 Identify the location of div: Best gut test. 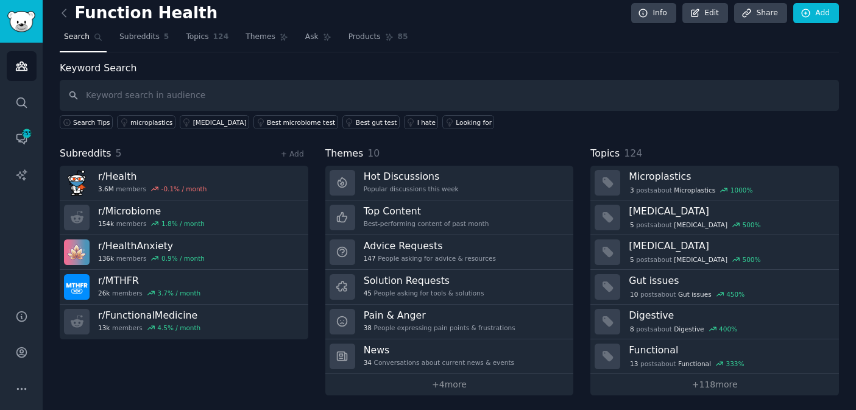
(376, 122).